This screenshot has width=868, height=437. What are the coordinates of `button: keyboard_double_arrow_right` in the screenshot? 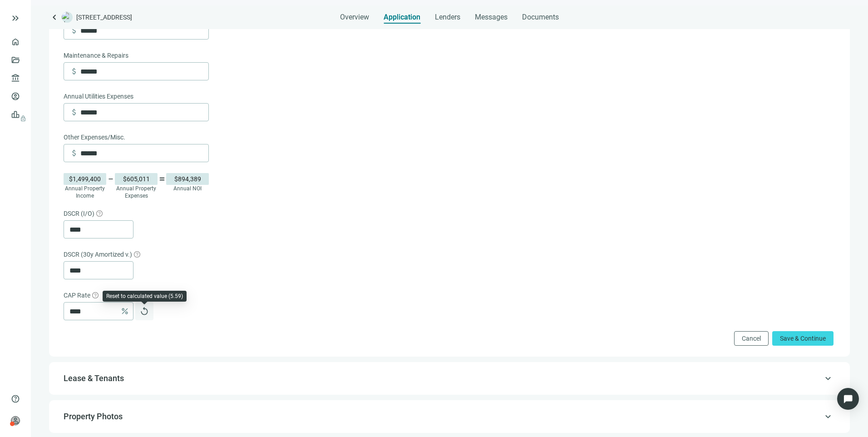 It's located at (15, 18).